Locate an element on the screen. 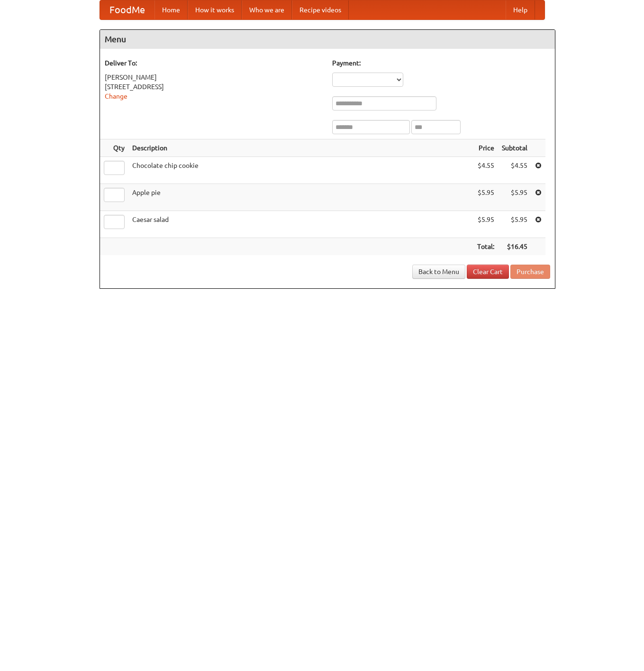 This screenshot has height=671, width=644. td: Apple pie is located at coordinates (301, 197).